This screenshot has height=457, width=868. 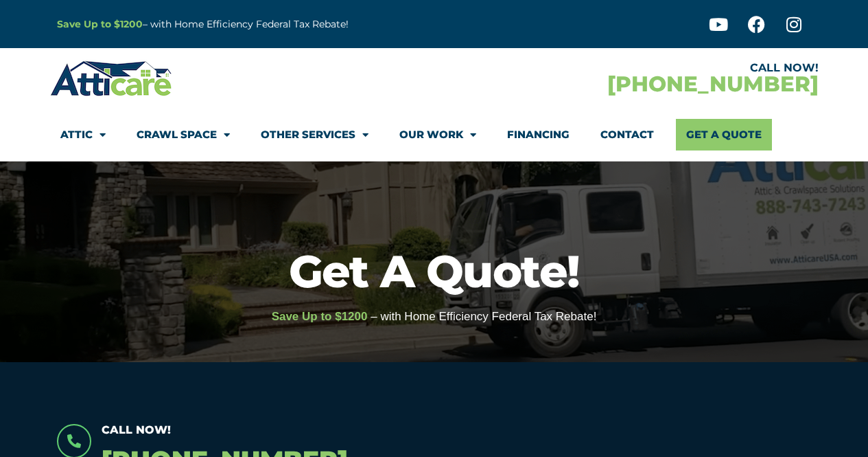 What do you see at coordinates (314, 134) in the screenshot?
I see `a: Other Services` at bounding box center [314, 134].